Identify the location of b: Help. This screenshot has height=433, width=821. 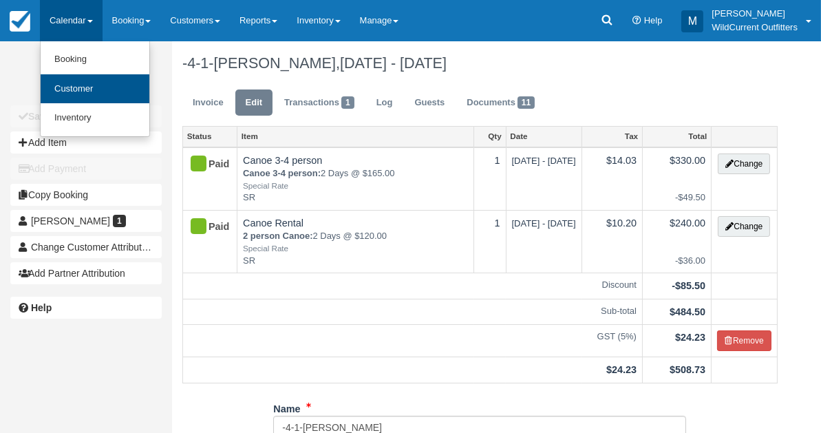
(41, 308).